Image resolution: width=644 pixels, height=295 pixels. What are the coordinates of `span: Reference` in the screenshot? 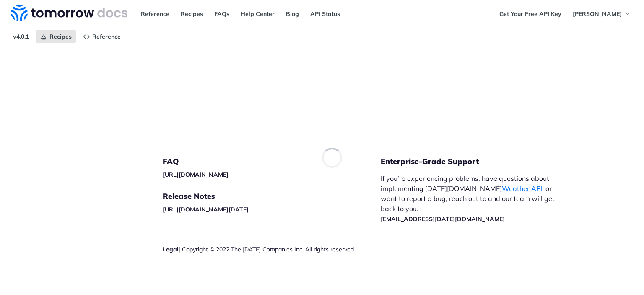 It's located at (107, 37).